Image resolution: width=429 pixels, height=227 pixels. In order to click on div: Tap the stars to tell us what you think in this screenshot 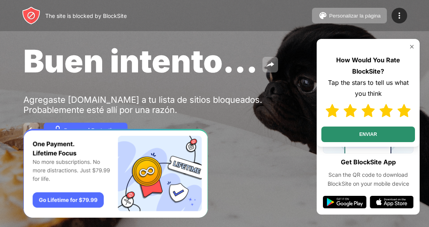, I will do `click(368, 89)`.